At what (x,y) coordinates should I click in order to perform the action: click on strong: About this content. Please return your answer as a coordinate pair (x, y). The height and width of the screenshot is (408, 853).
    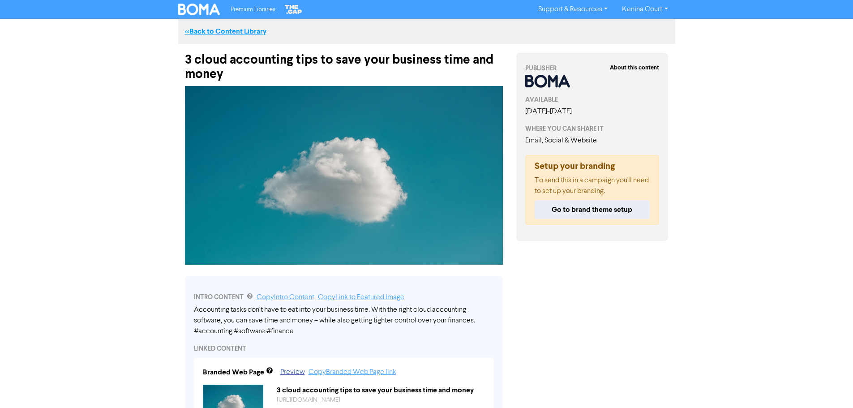
    Looking at the image, I should click on (634, 68).